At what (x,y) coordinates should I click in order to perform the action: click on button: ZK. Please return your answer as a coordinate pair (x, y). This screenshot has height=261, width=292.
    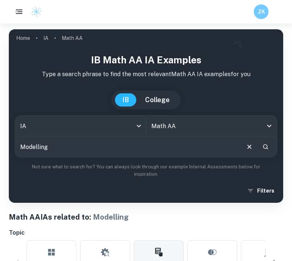
    Looking at the image, I should click on (261, 12).